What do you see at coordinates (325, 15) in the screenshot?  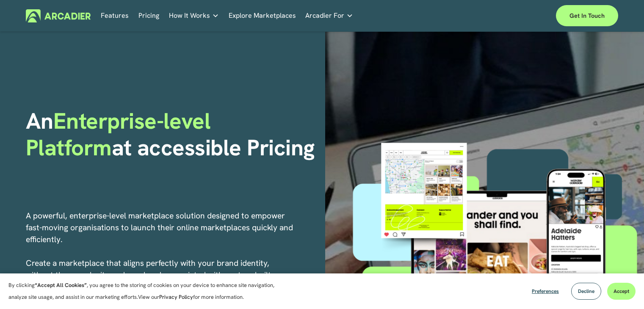 I see `span: Arcadier For` at bounding box center [325, 15].